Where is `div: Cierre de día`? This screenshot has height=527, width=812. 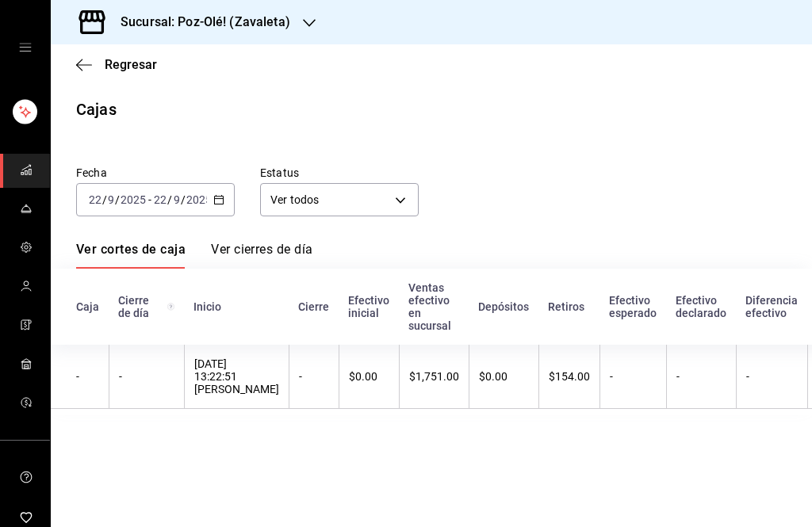 div: Cierre de día is located at coordinates (146, 307).